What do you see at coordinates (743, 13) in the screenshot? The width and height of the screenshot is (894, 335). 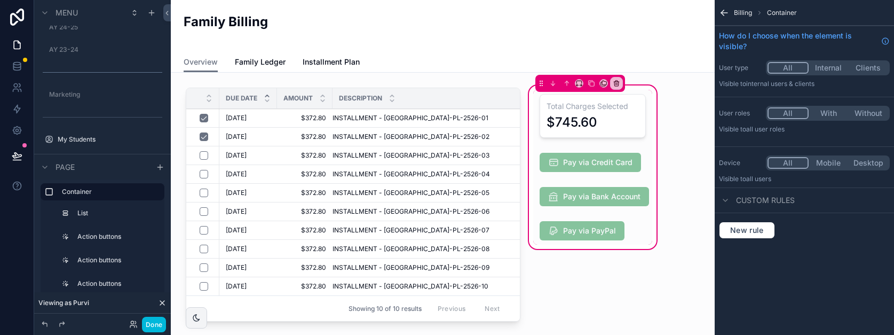 I see `span: Billing` at bounding box center [743, 13].